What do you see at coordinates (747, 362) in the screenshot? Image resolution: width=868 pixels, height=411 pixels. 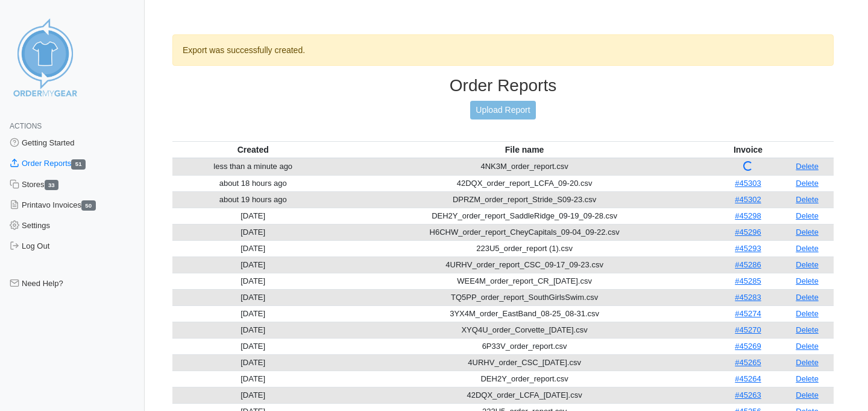 I see `a: #45265` at bounding box center [747, 362].